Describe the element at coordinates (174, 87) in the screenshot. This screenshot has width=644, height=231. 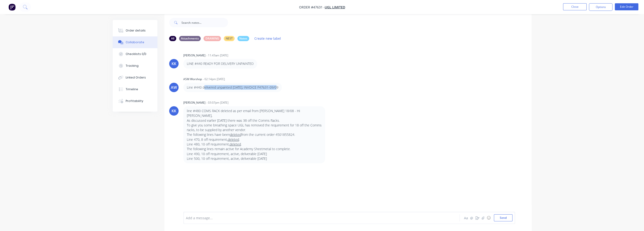
I see `div: AW` at that location.